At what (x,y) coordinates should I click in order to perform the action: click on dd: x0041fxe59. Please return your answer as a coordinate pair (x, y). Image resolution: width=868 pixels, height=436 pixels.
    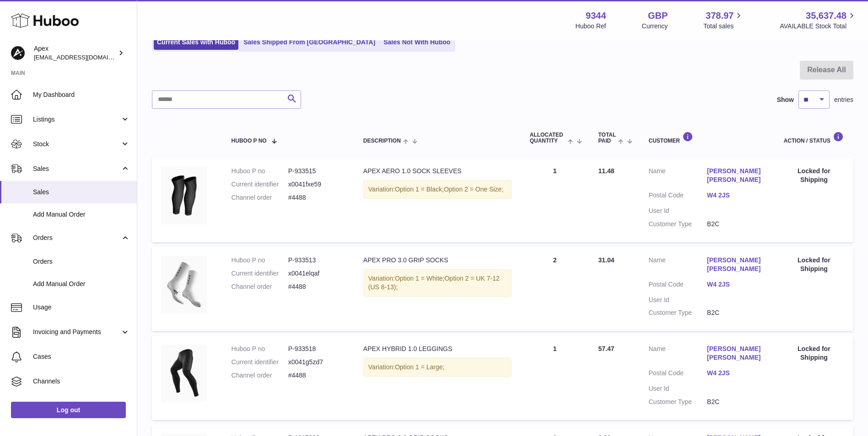
    Looking at the image, I should click on (316, 185).